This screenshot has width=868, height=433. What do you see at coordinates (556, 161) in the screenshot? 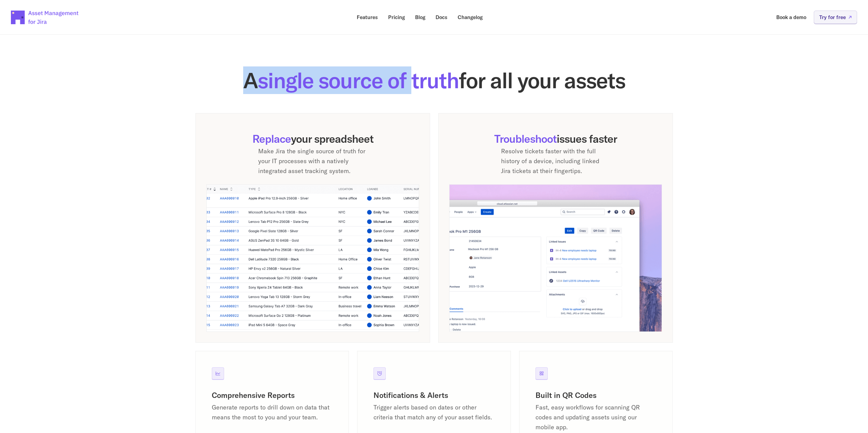
I see `p: Resolve tickets faster with the full history of a device, including linked Jira tickets at their ...` at bounding box center [556, 161].